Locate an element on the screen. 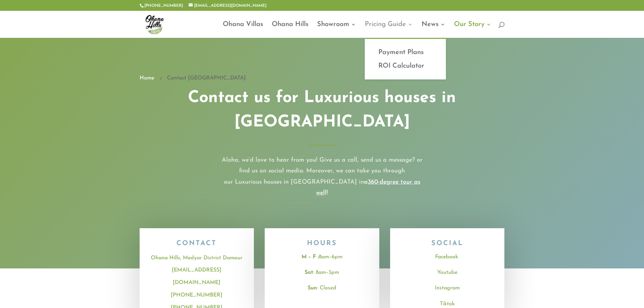 The image size is (644, 308). a: 360-degree tour as well! is located at coordinates (369, 187).